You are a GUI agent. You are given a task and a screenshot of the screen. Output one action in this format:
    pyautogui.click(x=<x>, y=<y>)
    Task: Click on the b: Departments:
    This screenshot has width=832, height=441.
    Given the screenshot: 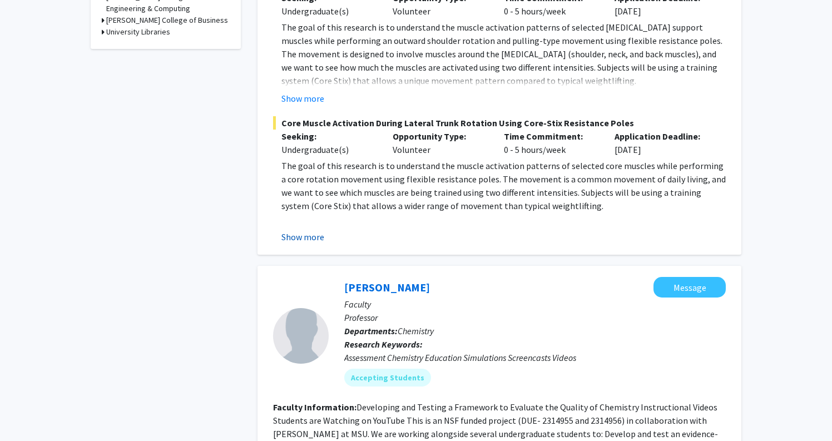 What is the action you would take?
    pyautogui.click(x=371, y=331)
    